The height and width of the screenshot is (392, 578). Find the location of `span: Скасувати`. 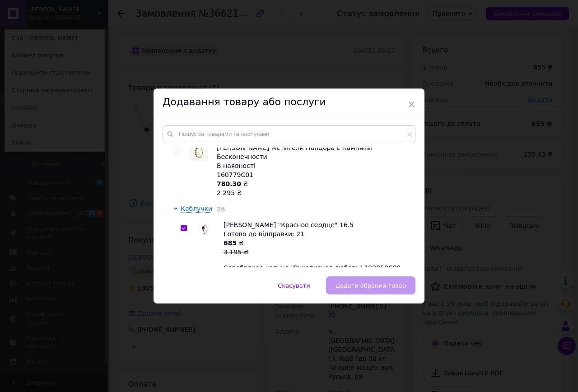

span: Скасувати is located at coordinates (294, 285).